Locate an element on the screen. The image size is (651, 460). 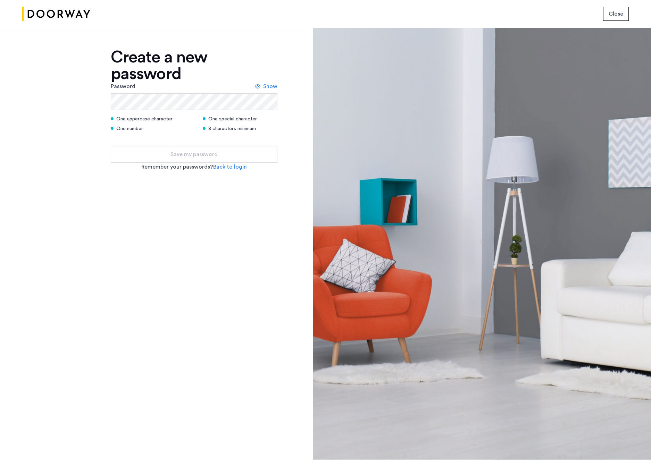
div: One special character is located at coordinates (240, 119).